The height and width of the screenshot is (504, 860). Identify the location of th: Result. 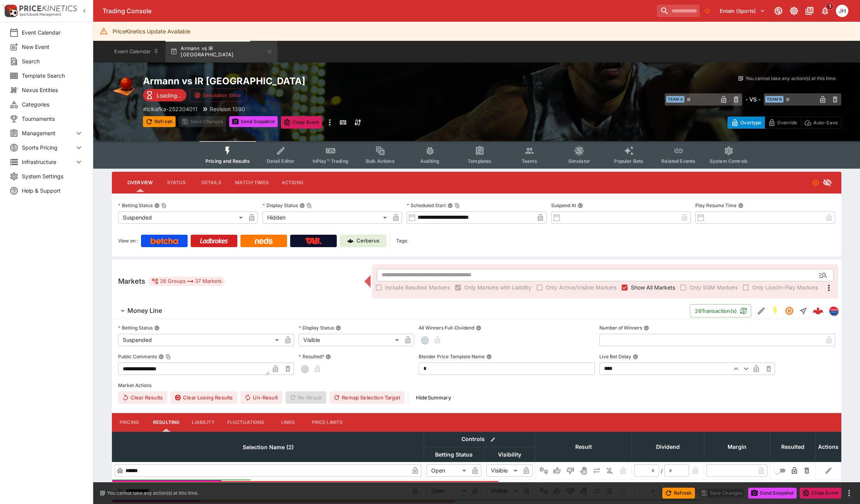
(584, 447).